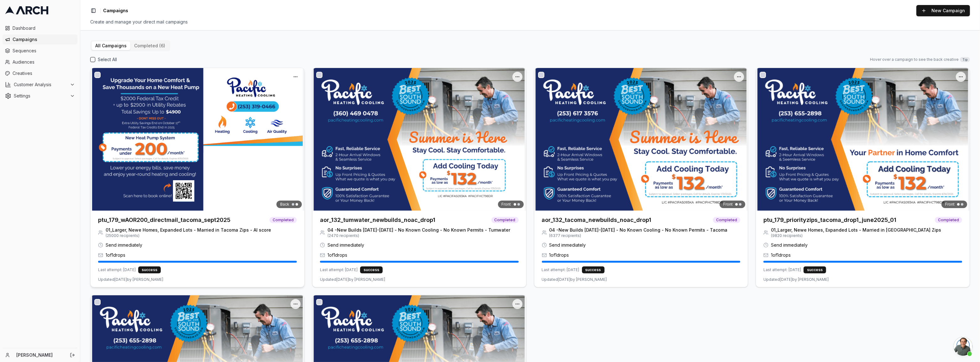  What do you see at coordinates (418, 236) in the screenshot?
I see `span: ( 2470 recipients)` at bounding box center [418, 236].